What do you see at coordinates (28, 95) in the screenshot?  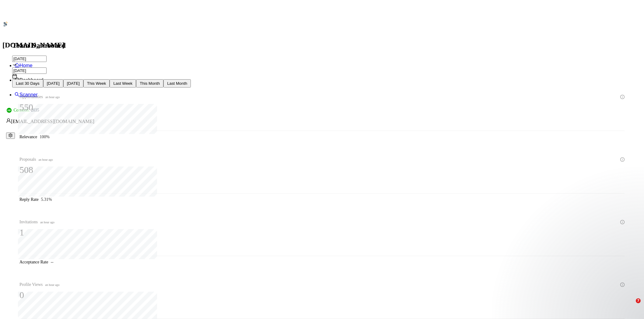 I see `span: Scanner` at bounding box center [28, 95].